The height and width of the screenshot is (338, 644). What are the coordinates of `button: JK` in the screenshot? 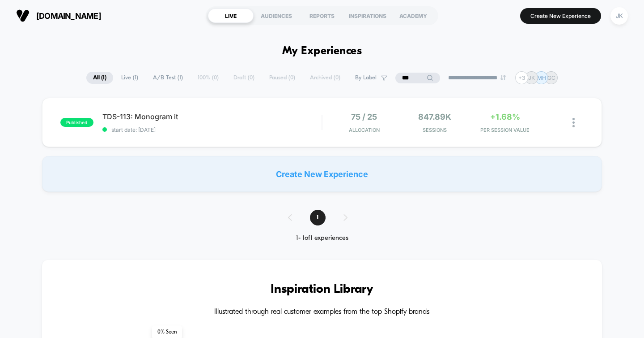 It's located at (619, 16).